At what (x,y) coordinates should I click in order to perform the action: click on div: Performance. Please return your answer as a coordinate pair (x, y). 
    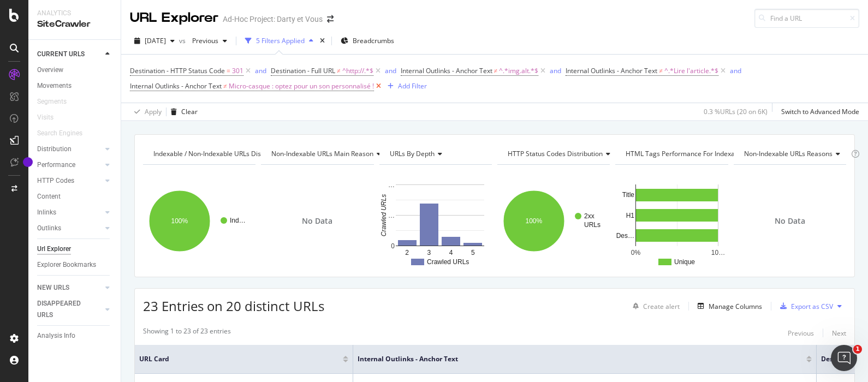
    Looking at the image, I should click on (57, 165).